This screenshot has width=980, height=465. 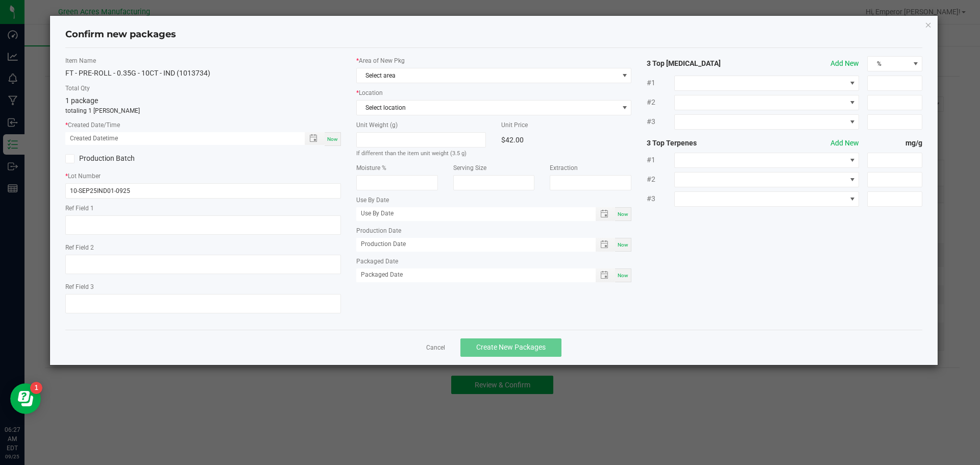 I want to click on label: Ref Field 3, so click(x=203, y=287).